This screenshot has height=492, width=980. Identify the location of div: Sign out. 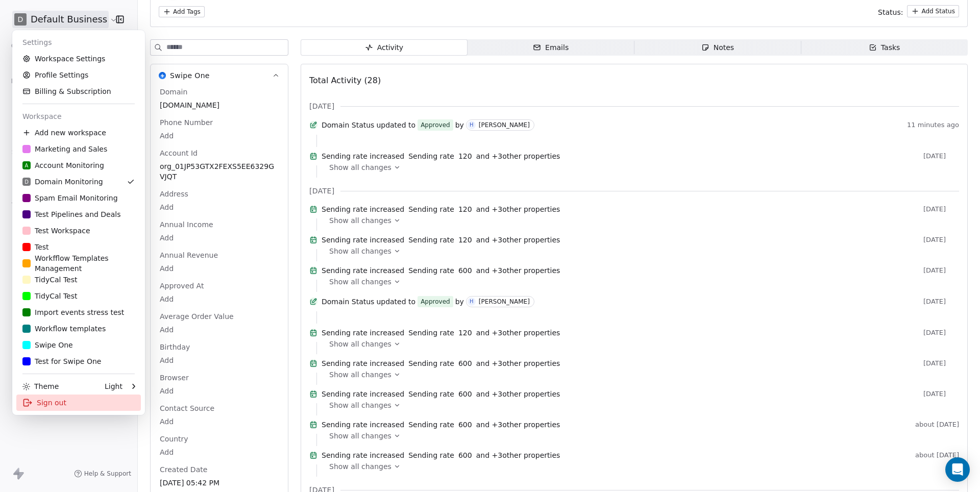
(79, 403).